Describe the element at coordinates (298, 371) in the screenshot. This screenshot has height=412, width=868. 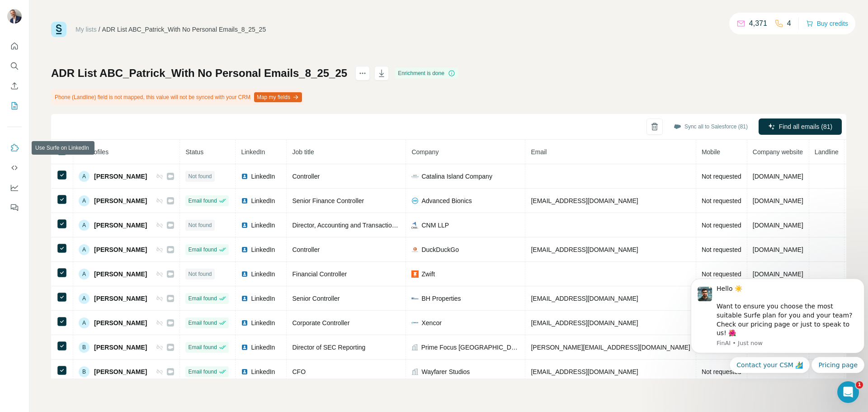
I see `span: CFO` at that location.